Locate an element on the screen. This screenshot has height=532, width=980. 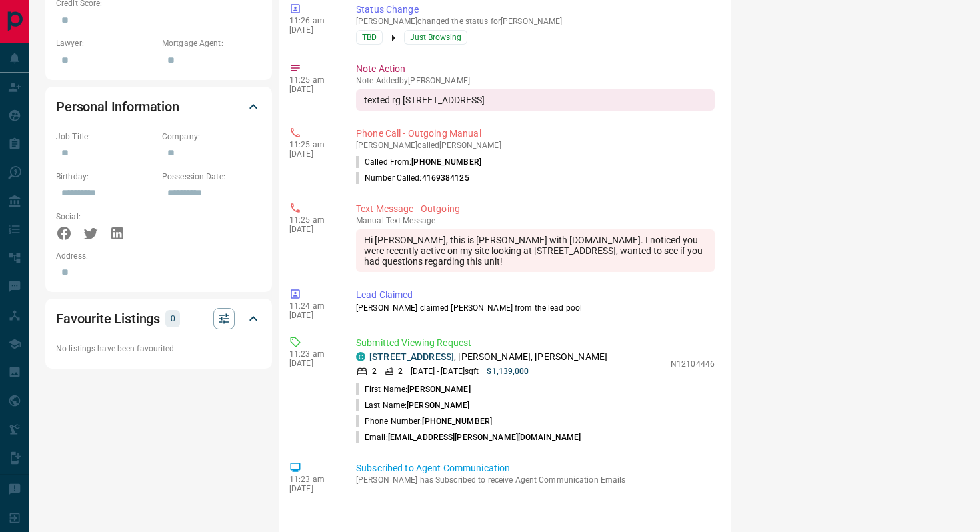
p: Called From: is located at coordinates (419, 162).